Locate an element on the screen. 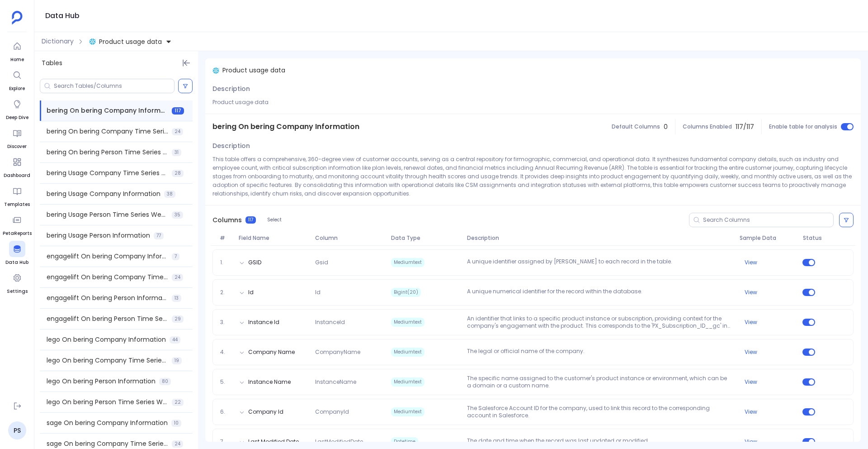 Image resolution: width=868 pixels, height=449 pixels. span: 35 is located at coordinates (177, 215).